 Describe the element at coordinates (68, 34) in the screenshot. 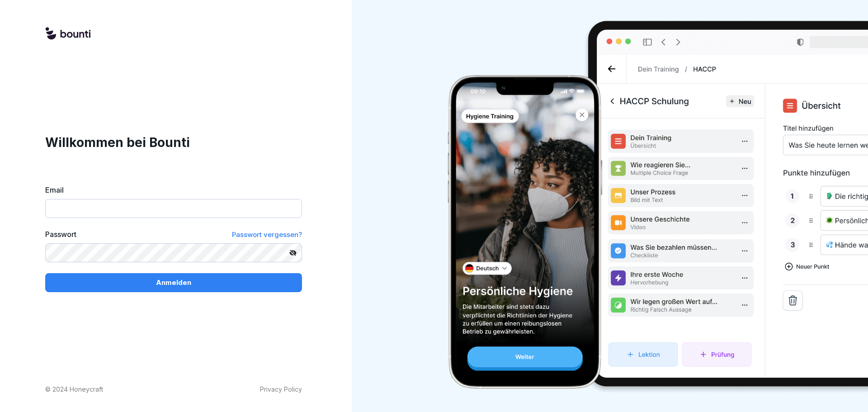

I see `img: logo.svg` at that location.